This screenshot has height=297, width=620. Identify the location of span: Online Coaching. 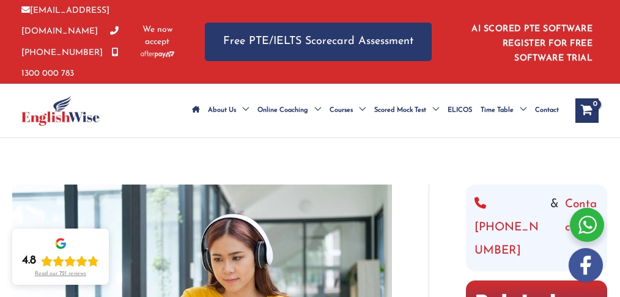
(282, 111).